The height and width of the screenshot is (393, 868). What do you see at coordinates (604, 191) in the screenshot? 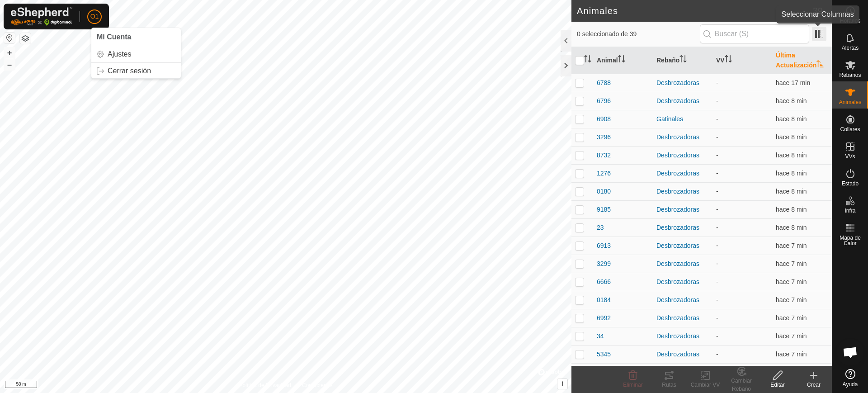
I see `span: 0180` at bounding box center [604, 191].